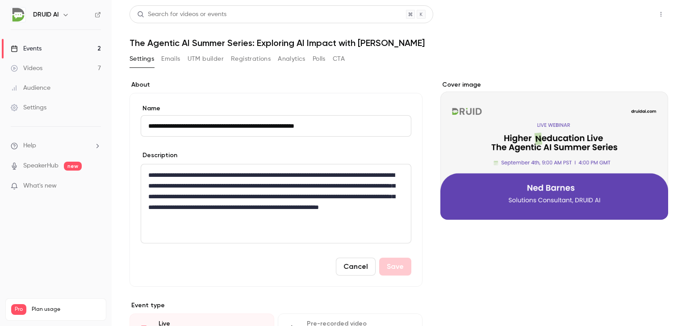 The height and width of the screenshot is (326, 686). Describe the element at coordinates (26, 49) in the screenshot. I see `div: Events` at that location.